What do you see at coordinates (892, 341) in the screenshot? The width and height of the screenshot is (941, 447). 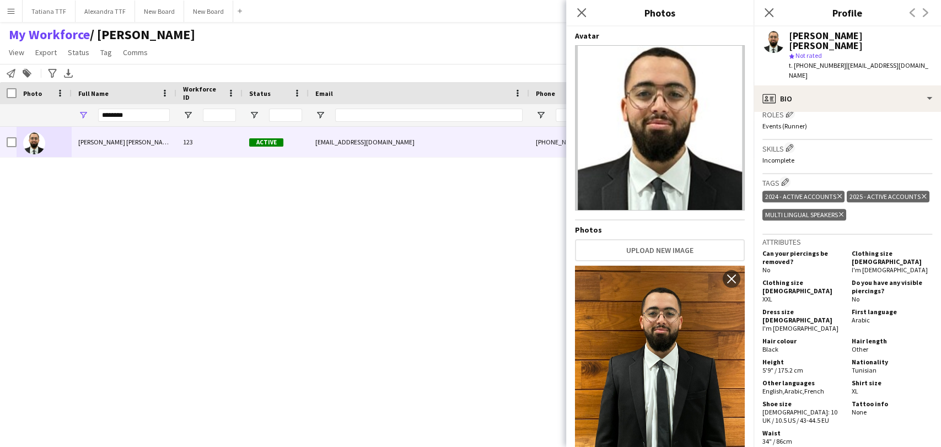 I see `h5: Hair length` at bounding box center [892, 341].